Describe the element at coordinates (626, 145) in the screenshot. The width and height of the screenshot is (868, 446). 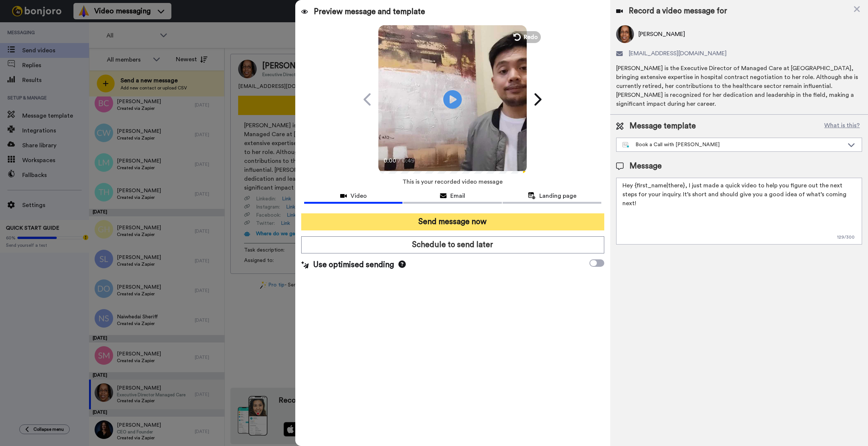
I see `img: nextgen-template.svg` at that location.